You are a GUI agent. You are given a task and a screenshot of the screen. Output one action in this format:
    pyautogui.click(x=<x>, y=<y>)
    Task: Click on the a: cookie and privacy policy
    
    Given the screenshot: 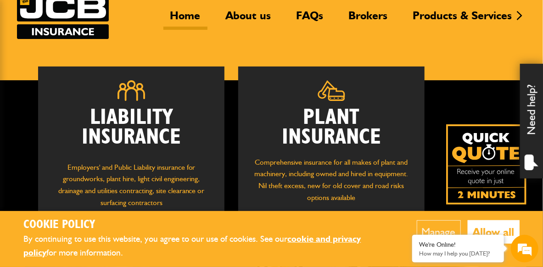 What is the action you would take?
    pyautogui.click(x=192, y=246)
    